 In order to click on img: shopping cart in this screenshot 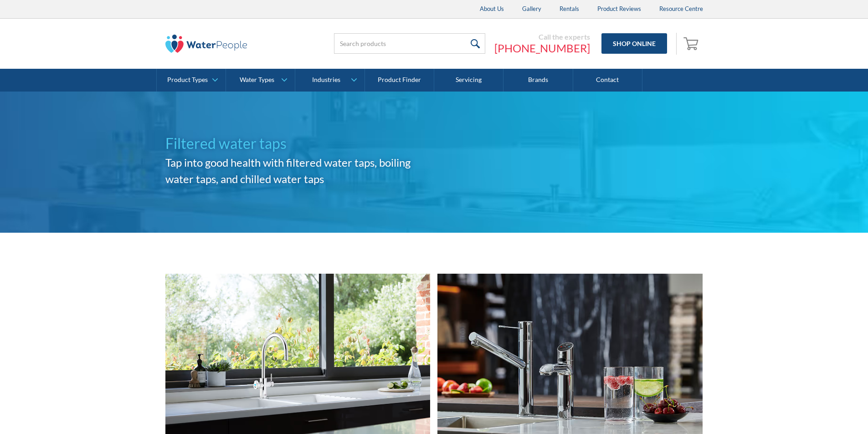, I will do `click(692, 43)`.